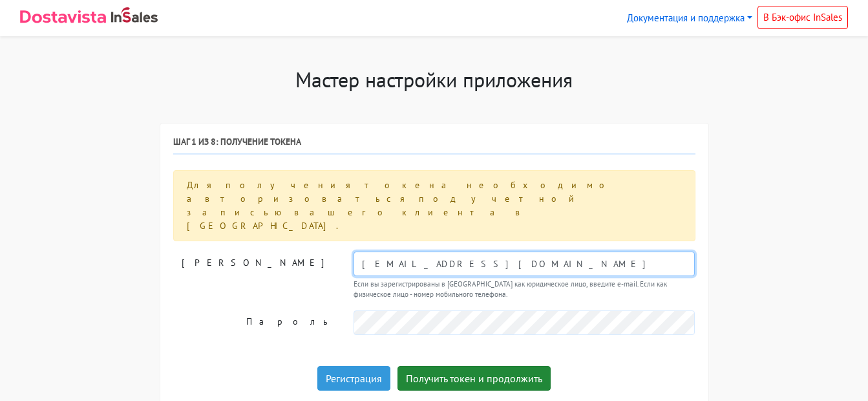 The width and height of the screenshot is (868, 401). What do you see at coordinates (689, 18) in the screenshot?
I see `a: Документация и поддержка` at bounding box center [689, 18].